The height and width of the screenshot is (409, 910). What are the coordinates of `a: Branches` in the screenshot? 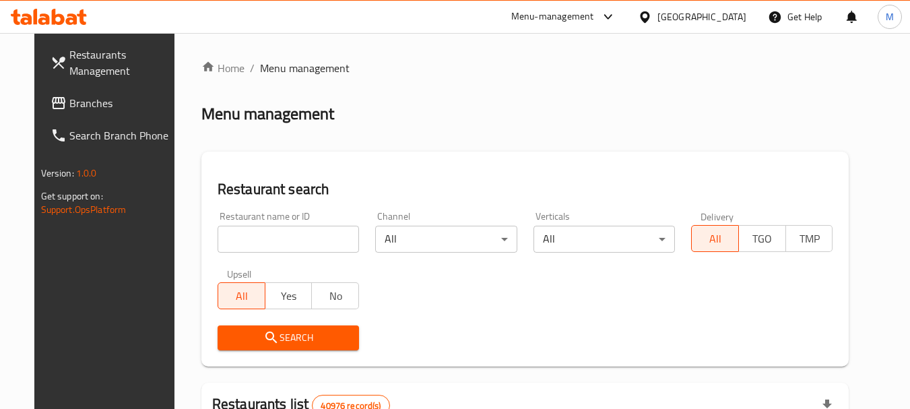 It's located at (113, 103).